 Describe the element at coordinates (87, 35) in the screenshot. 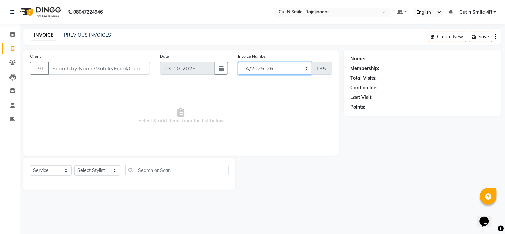

I see `a: PREVIOUS INVOICES` at that location.